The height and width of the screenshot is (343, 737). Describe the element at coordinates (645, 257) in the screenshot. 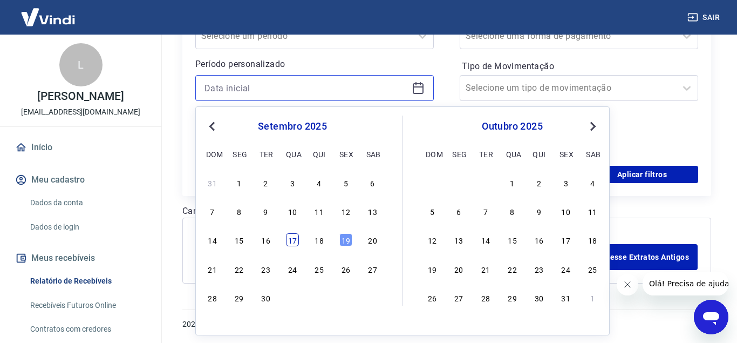

I see `a: Acesse Extratos Antigos` at that location.